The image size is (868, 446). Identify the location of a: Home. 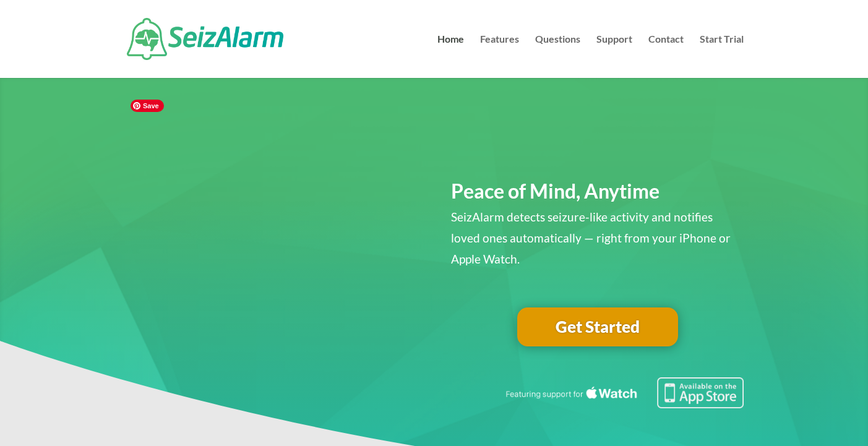
(450, 56).